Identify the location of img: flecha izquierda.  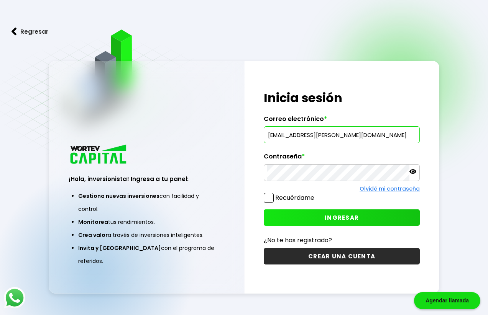
(14, 31).